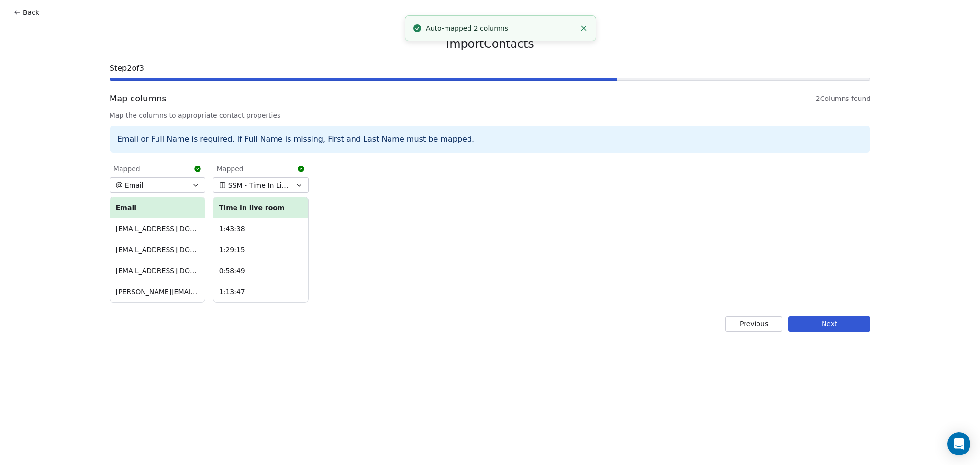 The height and width of the screenshot is (465, 980). Describe the element at coordinates (959, 444) in the screenshot. I see `div: Open Intercom Messenger` at that location.